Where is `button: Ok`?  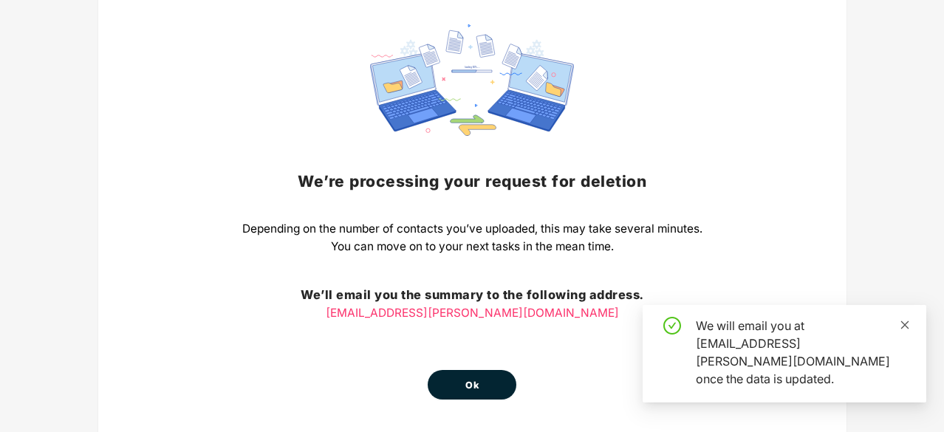
button: Ok is located at coordinates (472, 385).